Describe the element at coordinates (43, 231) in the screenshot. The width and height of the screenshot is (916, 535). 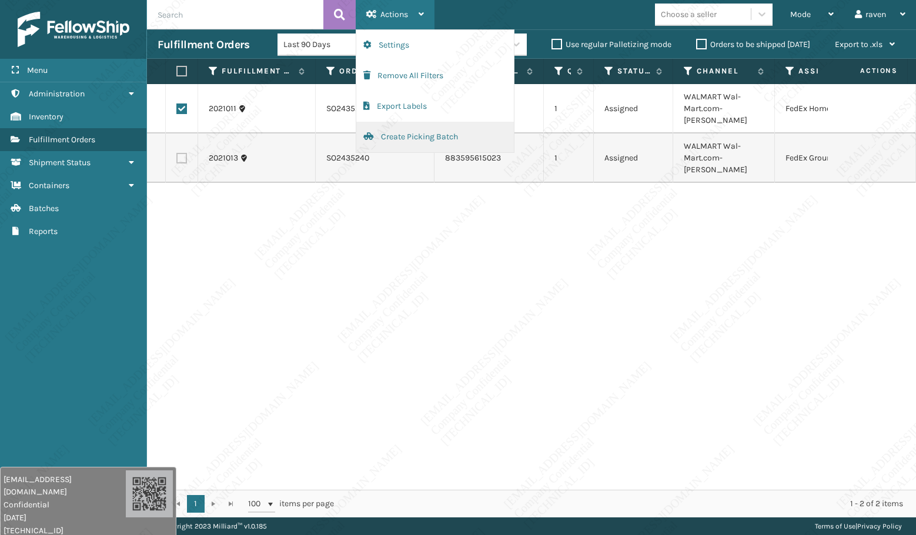
I see `span: Reports` at that location.